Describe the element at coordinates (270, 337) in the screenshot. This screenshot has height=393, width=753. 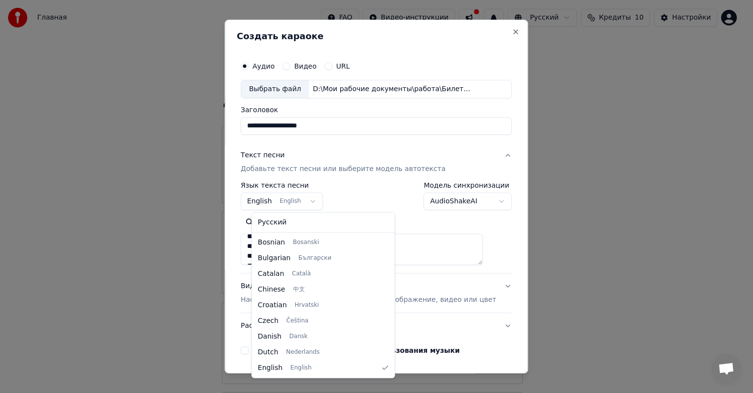
I see `span: Danish` at that location.